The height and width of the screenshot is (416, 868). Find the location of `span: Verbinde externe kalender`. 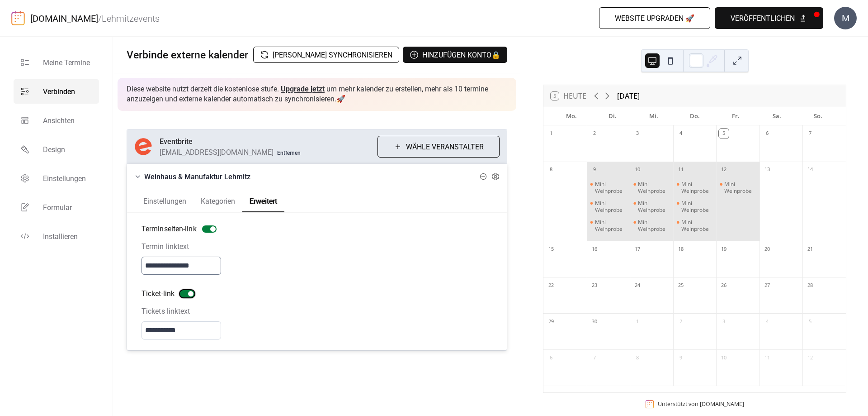

span: Verbinde externe kalender is located at coordinates (187, 55).